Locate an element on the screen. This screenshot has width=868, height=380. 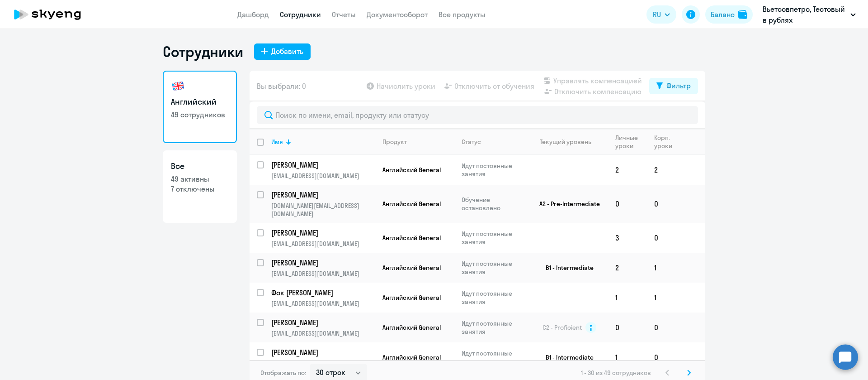
h1: Сотрудники is located at coordinates (203, 51).